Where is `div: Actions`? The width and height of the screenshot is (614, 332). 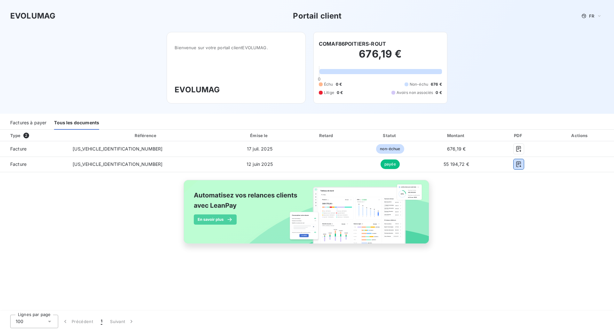 div: Actions is located at coordinates (580, 136).